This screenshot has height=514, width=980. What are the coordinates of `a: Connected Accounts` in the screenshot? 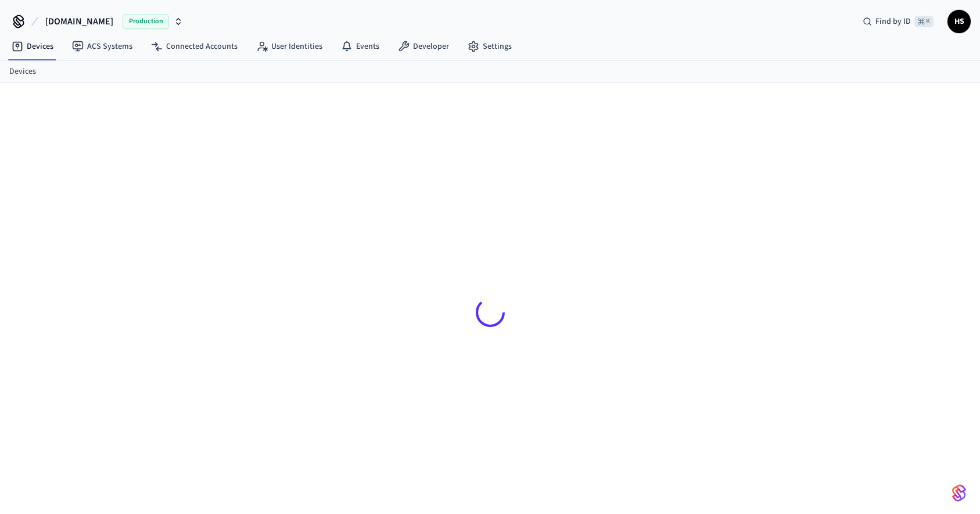 It's located at (194, 47).